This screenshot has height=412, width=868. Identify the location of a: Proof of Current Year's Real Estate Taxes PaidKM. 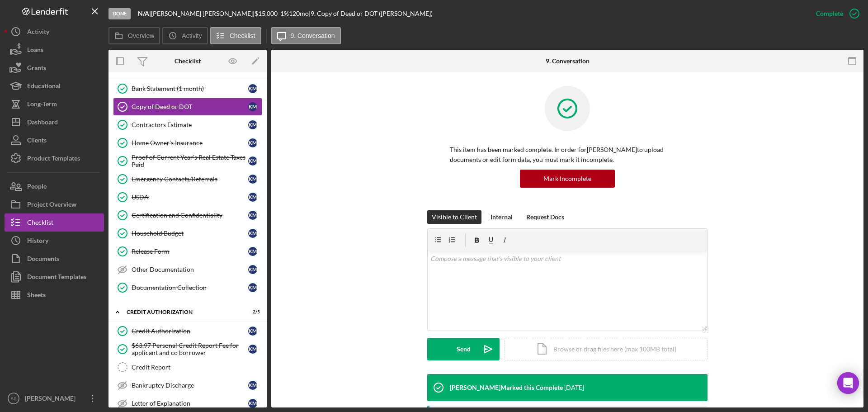
(187, 161).